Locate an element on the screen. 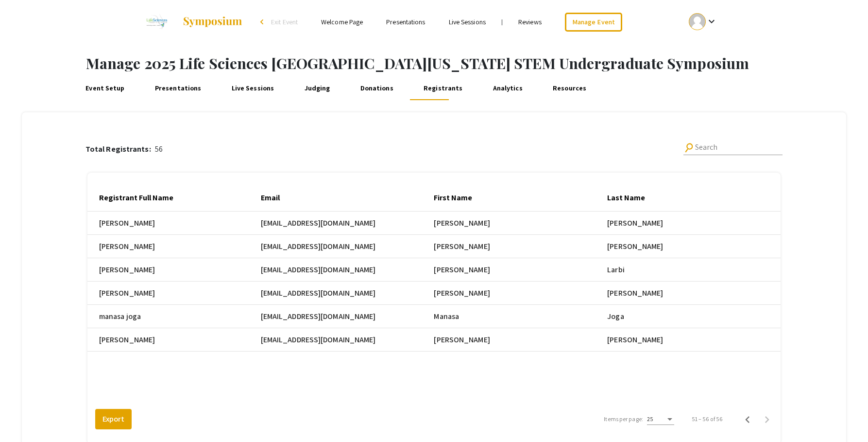  a: Registrants is located at coordinates (443, 89).